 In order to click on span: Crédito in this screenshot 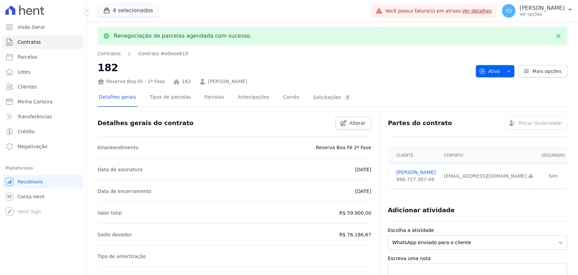, I will do `click(26, 131)`.